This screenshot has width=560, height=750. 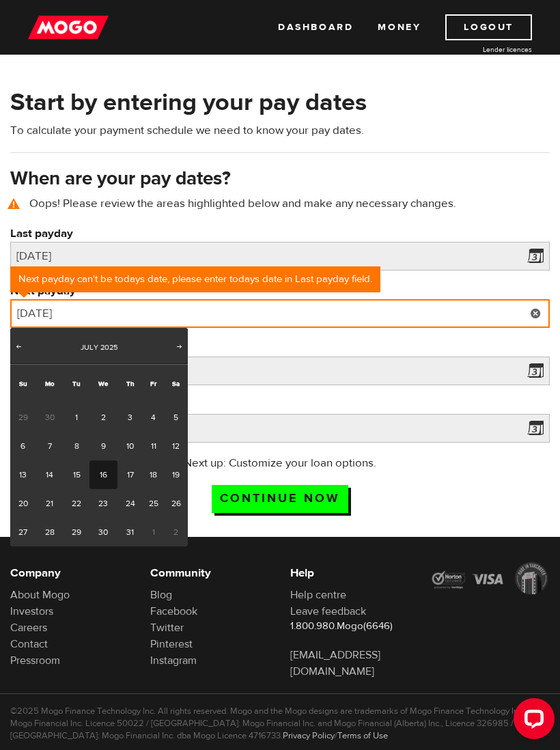 What do you see at coordinates (175, 532) in the screenshot?
I see `span: 2` at bounding box center [175, 532].